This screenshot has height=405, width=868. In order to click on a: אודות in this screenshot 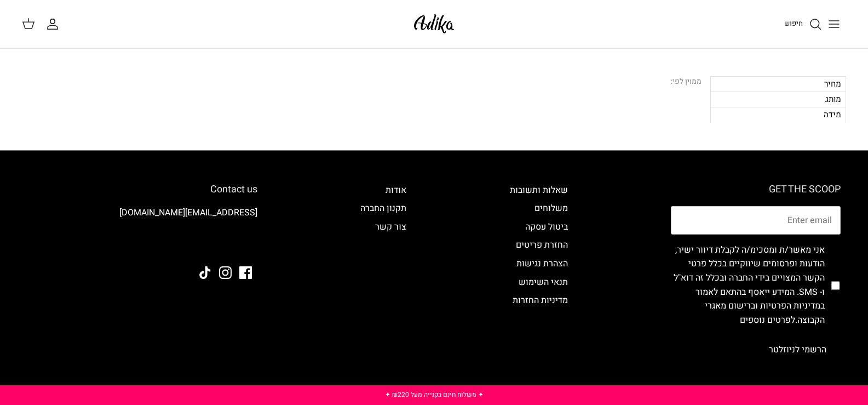, I will do `click(396, 190)`.